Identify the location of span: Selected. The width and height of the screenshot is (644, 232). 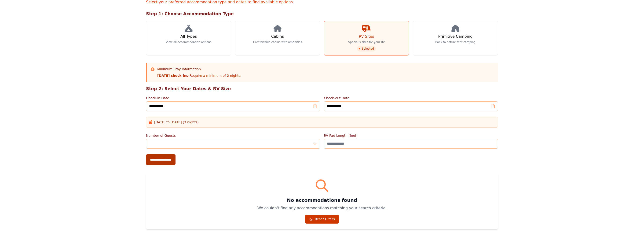
(367, 49).